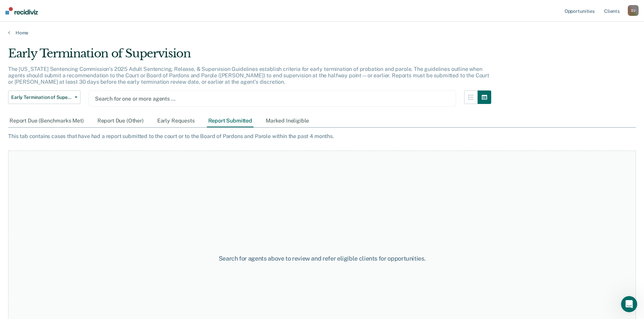  I want to click on img: Recidiviz, so click(22, 11).